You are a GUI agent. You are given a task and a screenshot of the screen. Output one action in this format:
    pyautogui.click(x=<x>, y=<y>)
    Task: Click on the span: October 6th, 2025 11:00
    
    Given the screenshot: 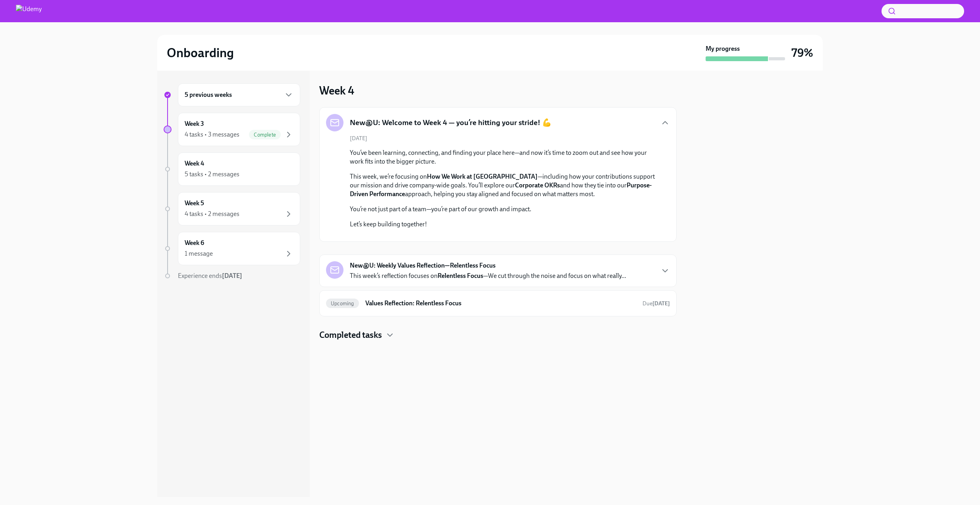 What is the action you would take?
    pyautogui.click(x=656, y=304)
    